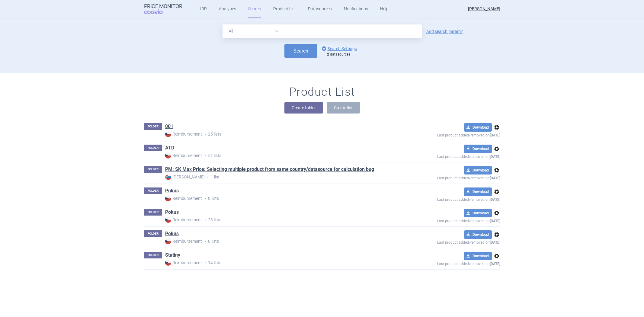 This screenshot has width=644, height=317. Describe the element at coordinates (163, 7) in the screenshot. I see `strong: Price Monitor` at that location.